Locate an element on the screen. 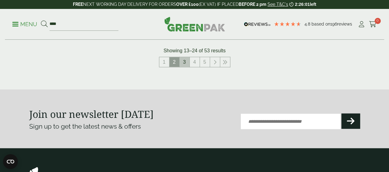  a: 1 is located at coordinates (164, 62).